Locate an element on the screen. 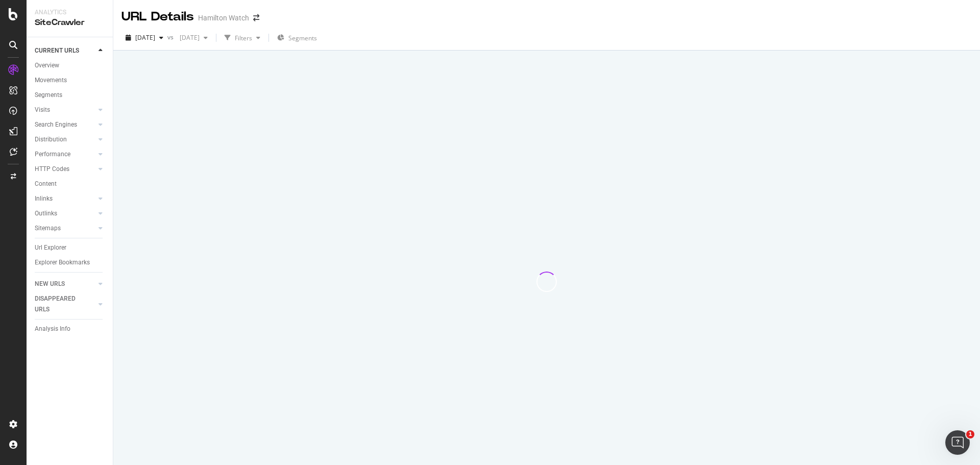 This screenshot has height=465, width=980. a: Inlinks is located at coordinates (64, 199).